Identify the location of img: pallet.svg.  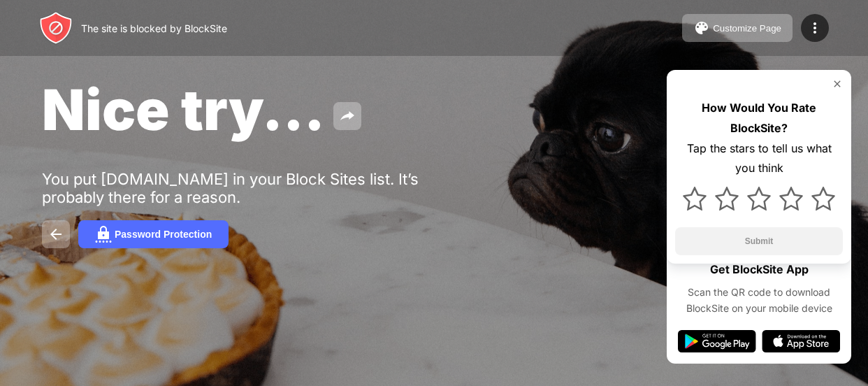
(701, 28).